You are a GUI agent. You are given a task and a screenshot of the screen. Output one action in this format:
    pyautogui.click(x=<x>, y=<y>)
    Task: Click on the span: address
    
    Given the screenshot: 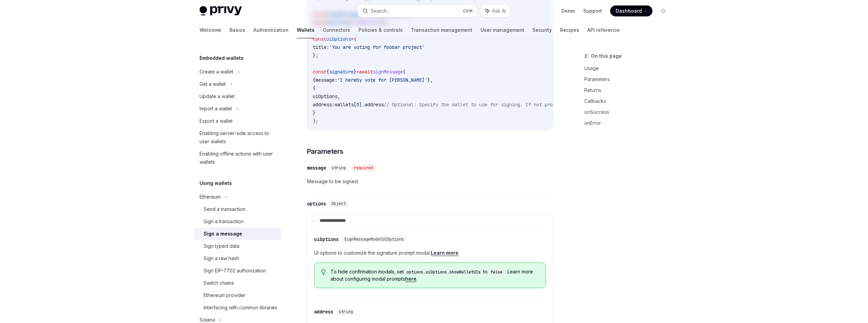 What is the action you would take?
    pyautogui.click(x=374, y=105)
    